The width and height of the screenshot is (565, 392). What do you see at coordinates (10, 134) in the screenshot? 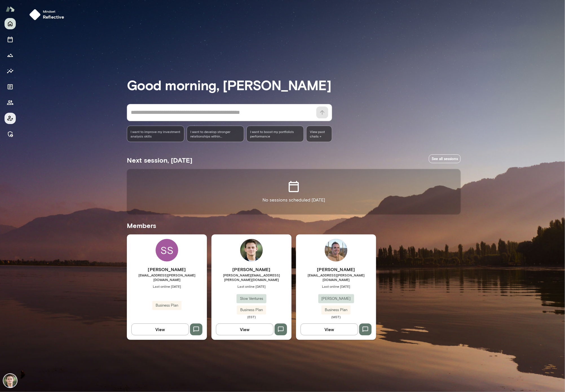
I see `button: Manage` at bounding box center [10, 134].